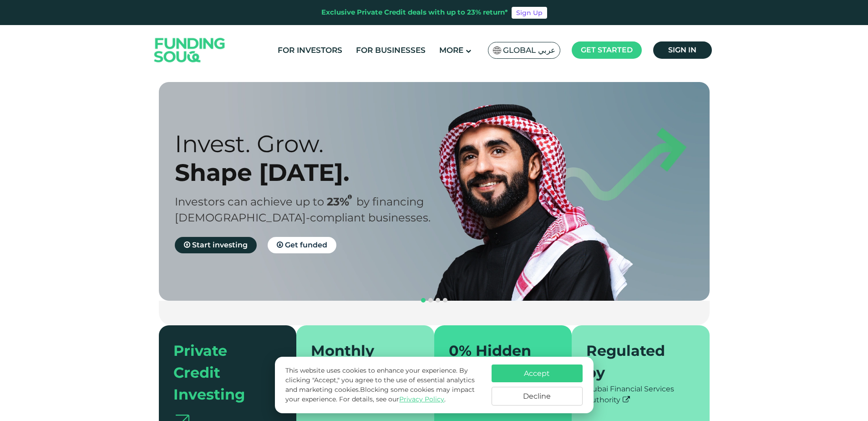  What do you see at coordinates (422, 399) in the screenshot?
I see `a: Privacy Policy` at bounding box center [422, 399].